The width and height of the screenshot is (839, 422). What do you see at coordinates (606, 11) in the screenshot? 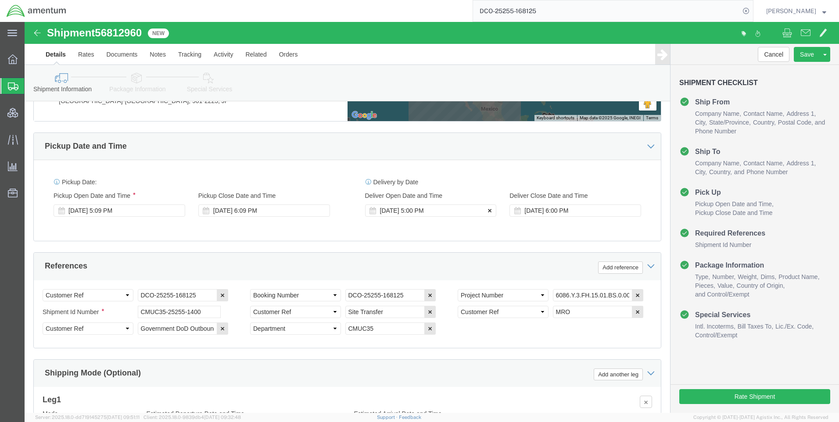
I see `input: Search for shipment number, reference number` at bounding box center [606, 11].